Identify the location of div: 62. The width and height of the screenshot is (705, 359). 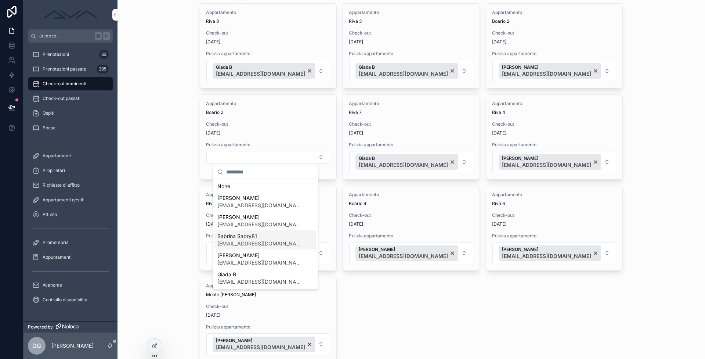
(104, 54).